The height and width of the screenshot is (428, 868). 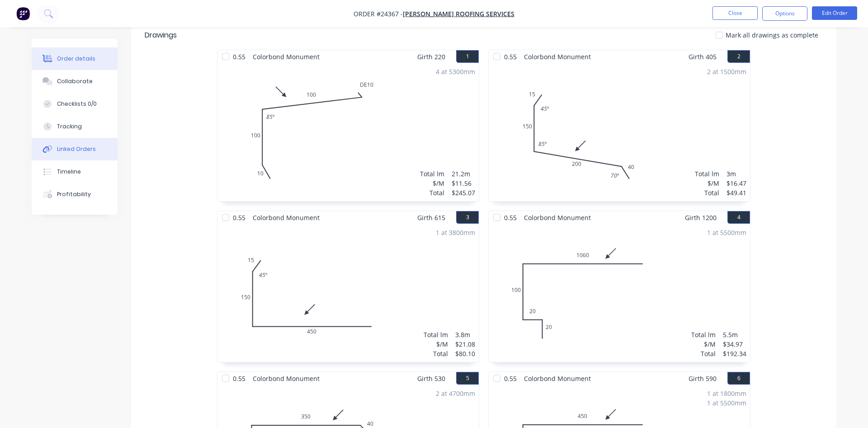 What do you see at coordinates (74, 58) in the screenshot?
I see `button: Order details` at bounding box center [74, 58].